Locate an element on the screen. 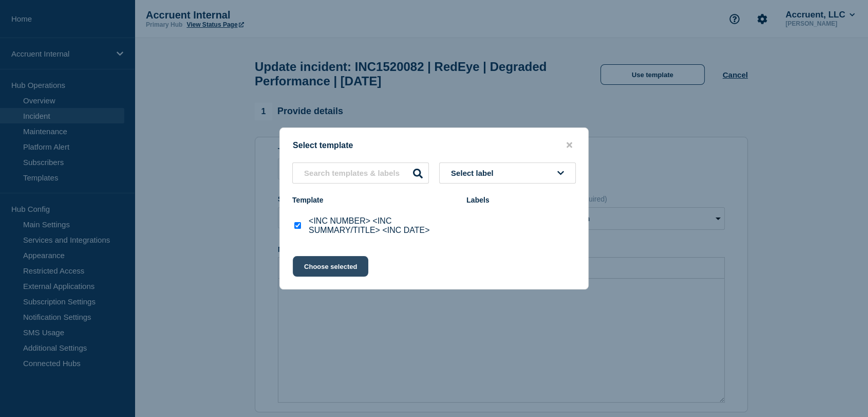 The image size is (868, 417). button: Choose selected is located at coordinates (331, 266).